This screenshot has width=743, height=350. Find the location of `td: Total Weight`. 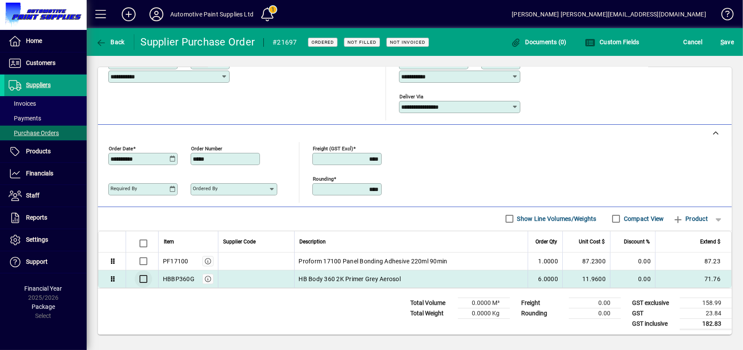

td: Total Weight is located at coordinates (432, 313).